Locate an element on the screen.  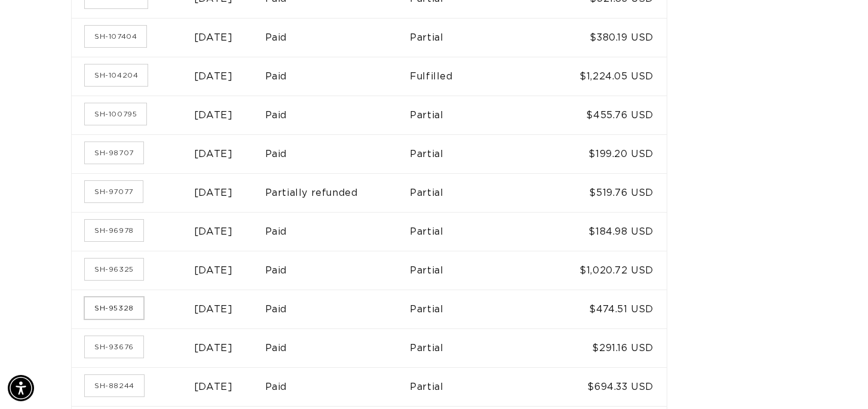
td: $199.20 USD is located at coordinates (607, 153).